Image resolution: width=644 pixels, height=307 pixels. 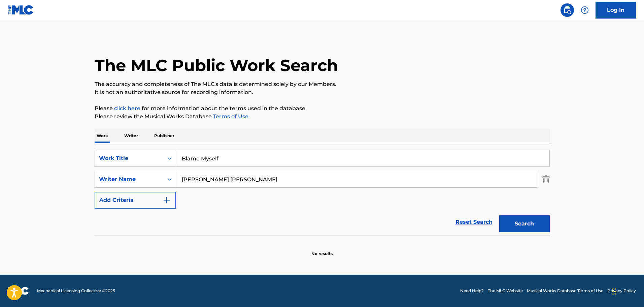 I want to click on img: MLC Logo, so click(x=21, y=10).